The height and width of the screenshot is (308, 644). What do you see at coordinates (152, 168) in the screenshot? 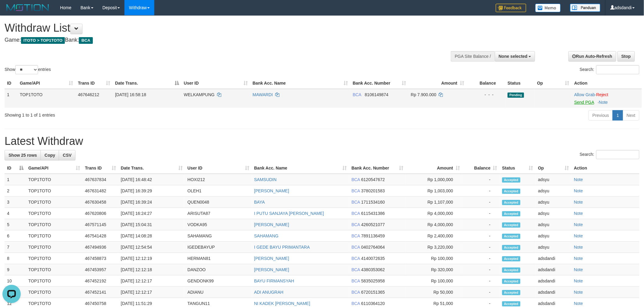
I see `th: Date Trans.: activate to sort column ascending` at bounding box center [152, 168].